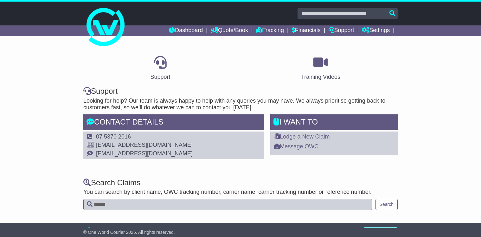  What do you see at coordinates (241, 104) in the screenshot?
I see `p: Looking for help? Our team is always happy to help with any queries you may have. We always prior...` at bounding box center [241, 104].